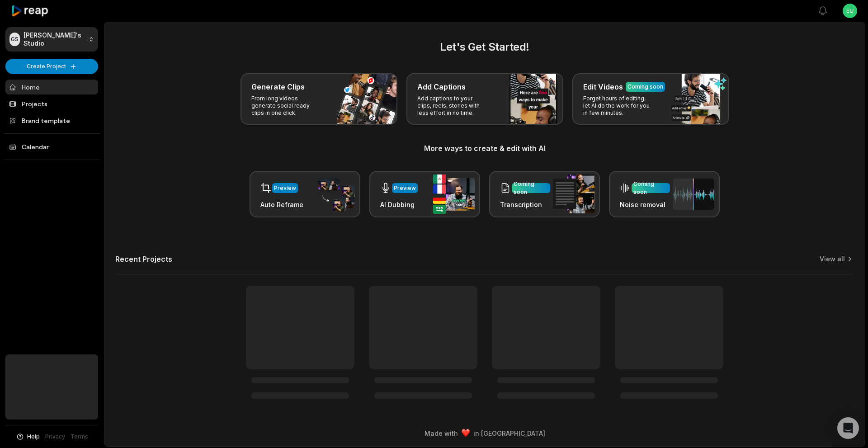 Image resolution: width=868 pixels, height=448 pixels. Describe the element at coordinates (618, 106) in the screenshot. I see `p: Forget hours of editing, let AI do the work for you in few minutes.` at that location.